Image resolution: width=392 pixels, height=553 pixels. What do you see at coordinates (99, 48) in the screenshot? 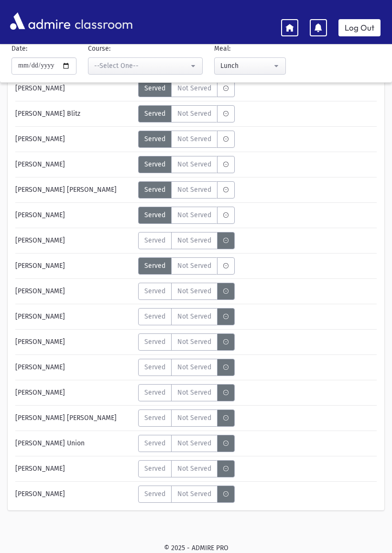
I see `label: Course:` at bounding box center [99, 48].